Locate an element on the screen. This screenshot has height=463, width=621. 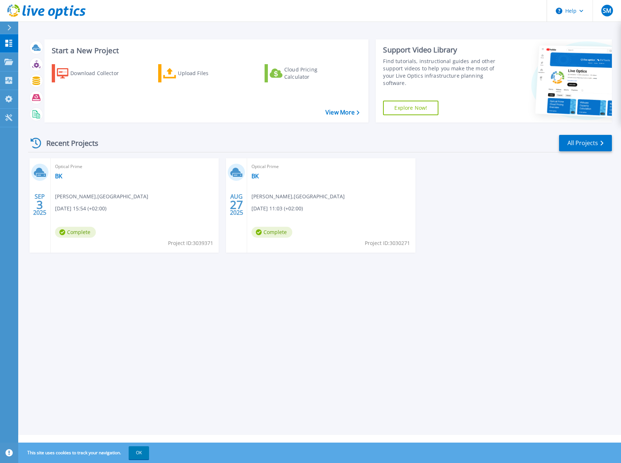
a: All Projects is located at coordinates (586, 143).